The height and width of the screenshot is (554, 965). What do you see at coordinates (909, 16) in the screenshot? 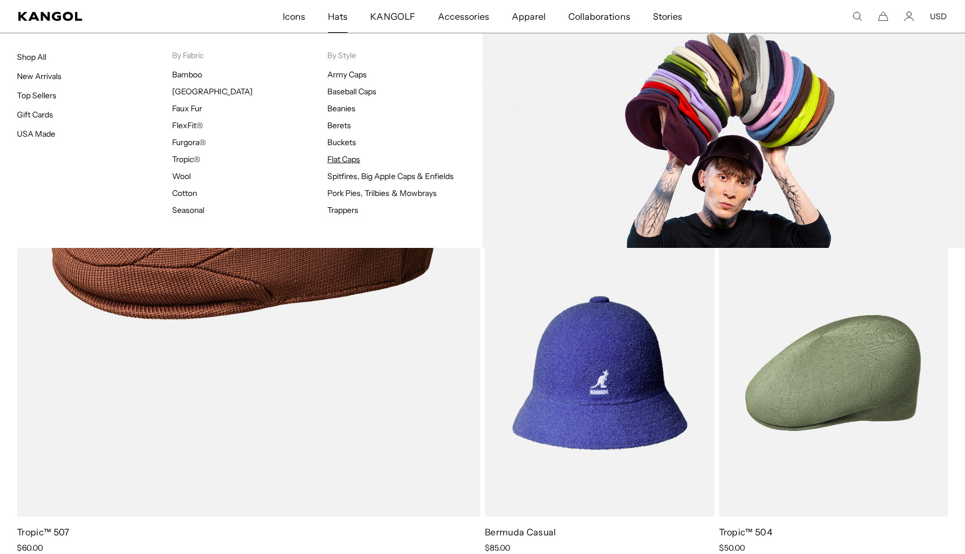
I see `a: Account` at bounding box center [909, 16].